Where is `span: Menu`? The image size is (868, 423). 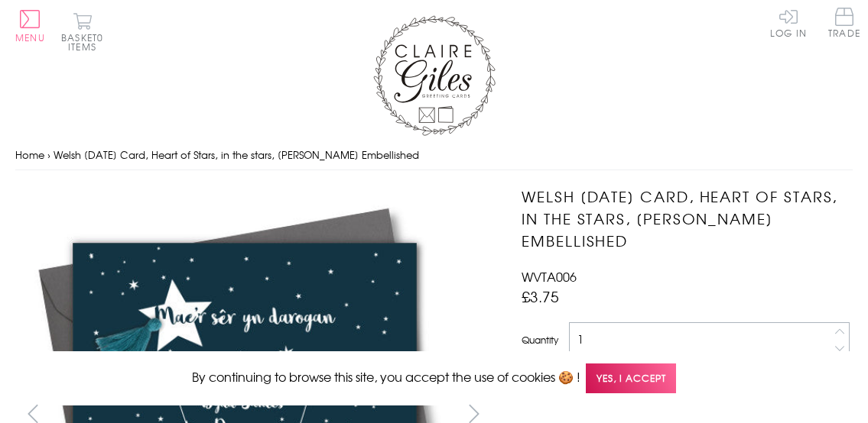 span: Menu is located at coordinates (30, 37).